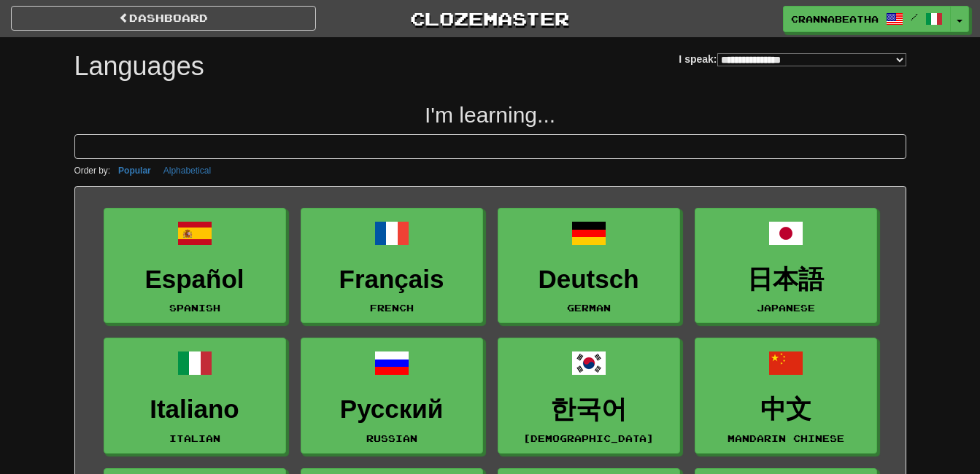 This screenshot has height=474, width=980. I want to click on small: German, so click(588, 308).